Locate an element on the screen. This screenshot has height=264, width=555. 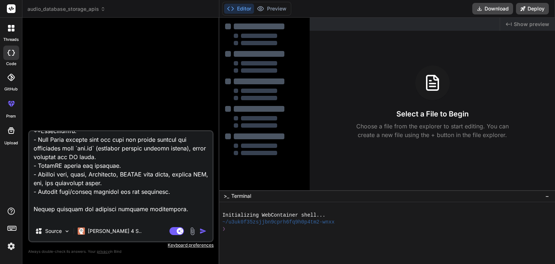
label: code is located at coordinates (11, 64).